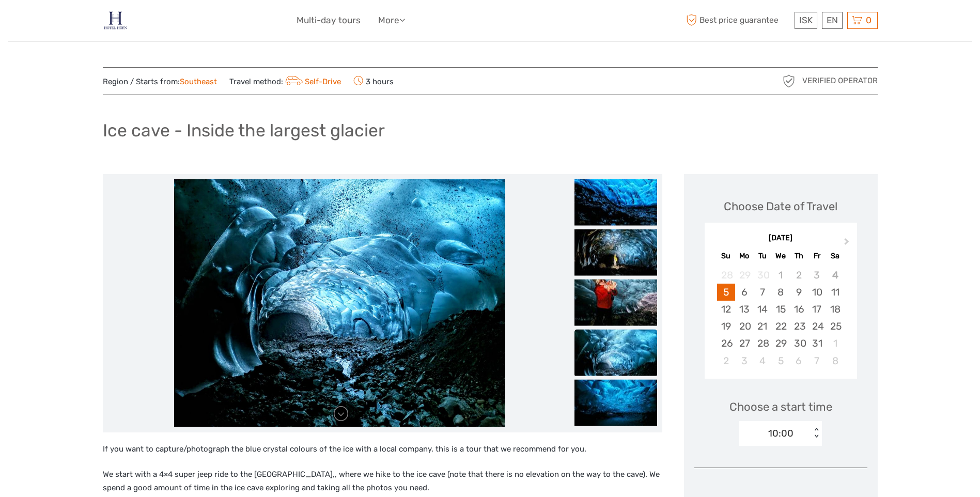 This screenshot has height=497, width=980. Describe the element at coordinates (799, 292) in the screenshot. I see `div: Choose Thursday, October 9th, 2025` at that location.